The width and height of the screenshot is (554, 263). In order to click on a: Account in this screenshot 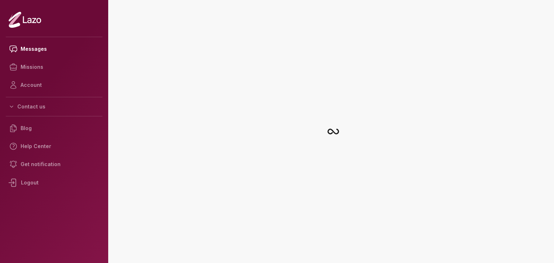, I will do `click(54, 85)`.